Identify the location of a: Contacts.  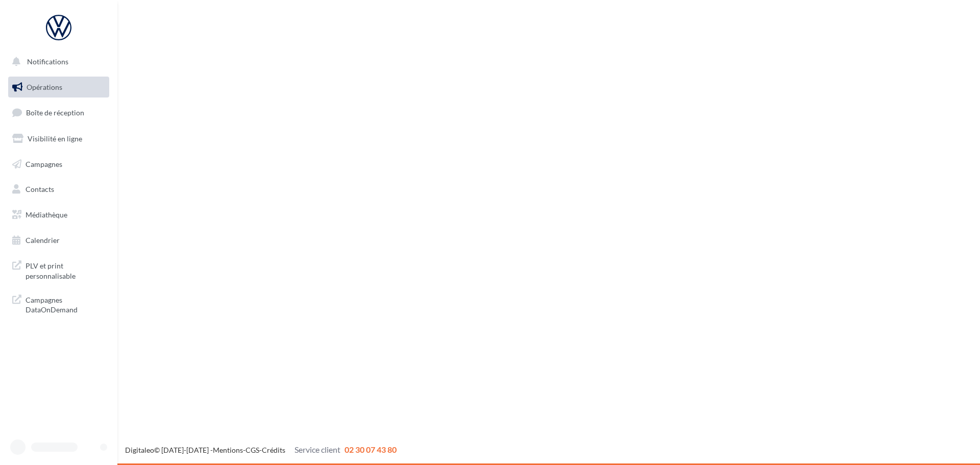
(59, 190).